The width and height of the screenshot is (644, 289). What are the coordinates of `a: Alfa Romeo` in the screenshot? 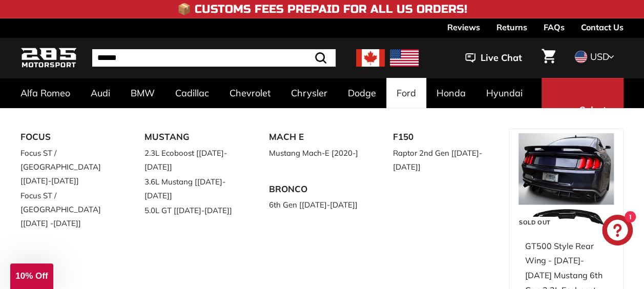 It's located at (45, 93).